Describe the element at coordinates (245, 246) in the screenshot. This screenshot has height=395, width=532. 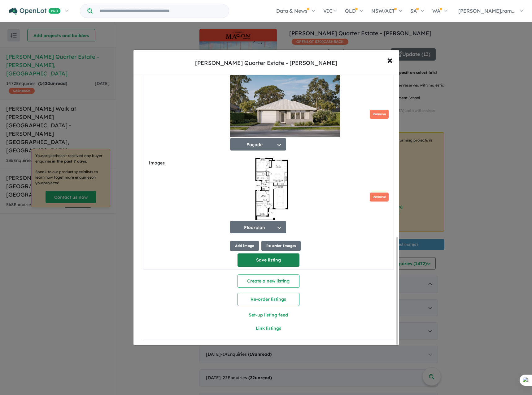
I see `button: Add image` at that location.